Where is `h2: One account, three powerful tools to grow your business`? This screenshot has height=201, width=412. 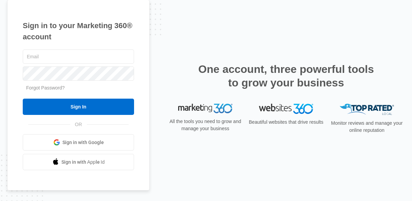
h2: One account, three powerful tools to grow your business is located at coordinates (286, 76).